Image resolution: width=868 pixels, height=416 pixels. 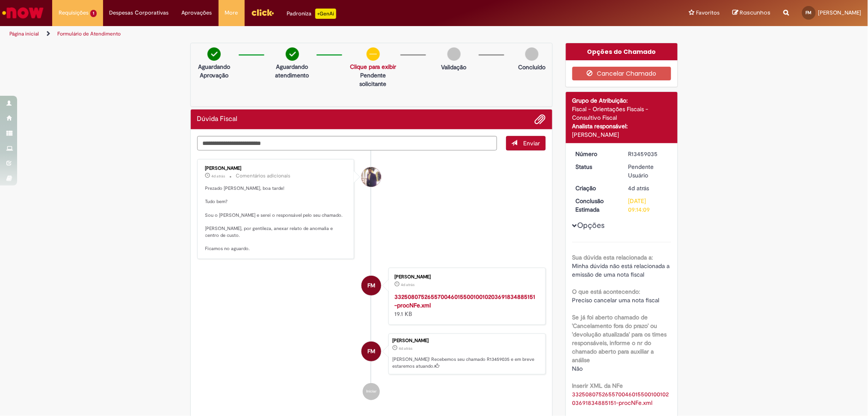 What do you see at coordinates (622, 52) in the screenshot?
I see `div: Opções do Chamado` at bounding box center [622, 52].